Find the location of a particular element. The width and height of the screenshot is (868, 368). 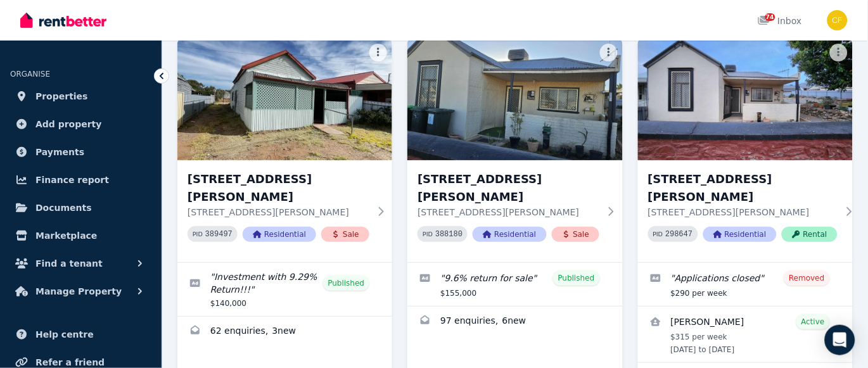

span: Finance report is located at coordinates (72, 180).